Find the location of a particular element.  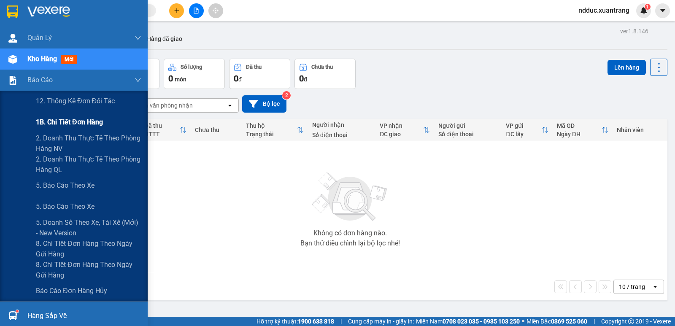

div: Người nhận is located at coordinates (342, 125).